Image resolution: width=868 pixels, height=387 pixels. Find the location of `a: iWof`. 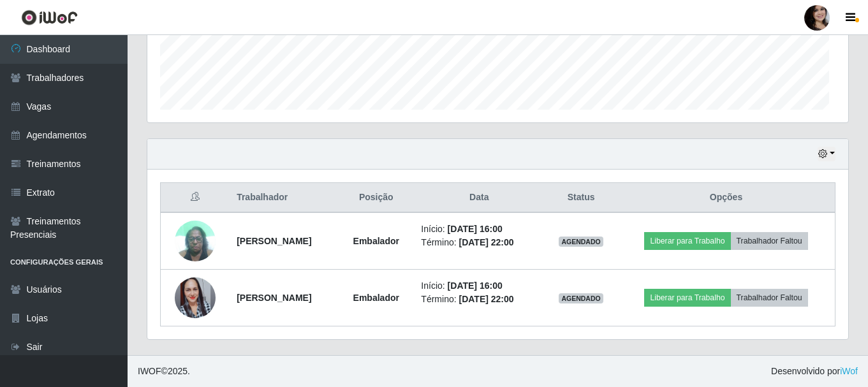

a: iWof is located at coordinates (849, 371).